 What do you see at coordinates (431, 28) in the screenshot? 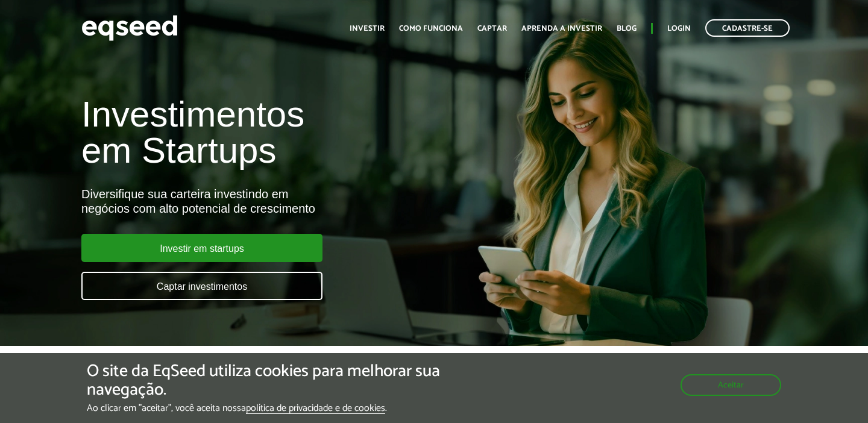
I see `a: Como funciona` at bounding box center [431, 28].